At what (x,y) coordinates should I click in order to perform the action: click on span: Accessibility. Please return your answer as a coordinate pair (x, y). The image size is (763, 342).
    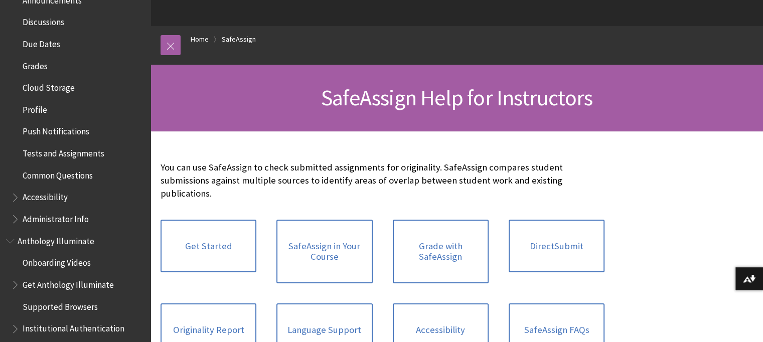
    Looking at the image, I should click on (45, 196).